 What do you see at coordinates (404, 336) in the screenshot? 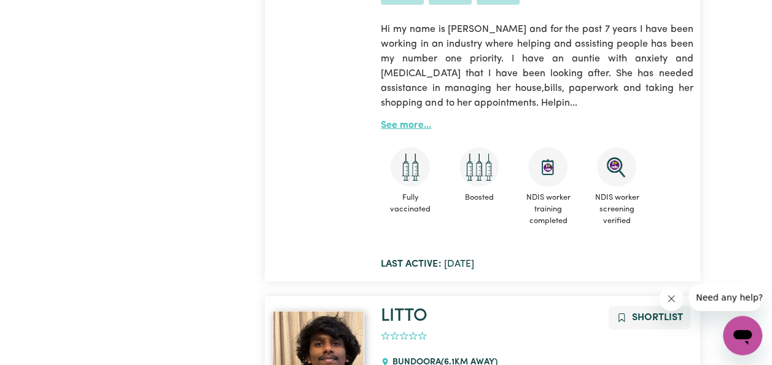
I see `div: add rating by typing an integer from 0 to 5 or pressing arrow keys` at bounding box center [404, 336].